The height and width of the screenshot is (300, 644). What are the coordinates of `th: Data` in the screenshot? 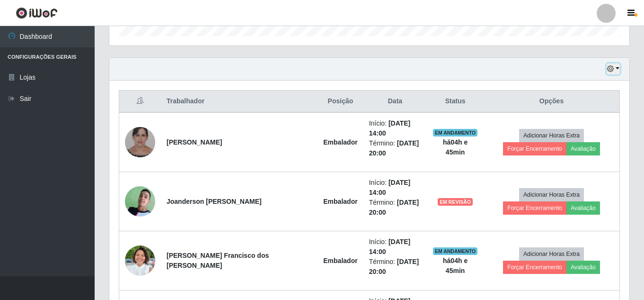 It's located at (395, 102).